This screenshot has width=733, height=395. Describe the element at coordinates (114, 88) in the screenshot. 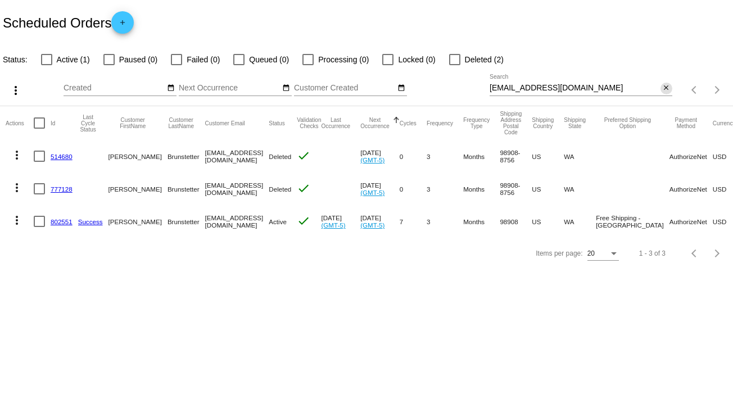

I see `input: Created` at that location.